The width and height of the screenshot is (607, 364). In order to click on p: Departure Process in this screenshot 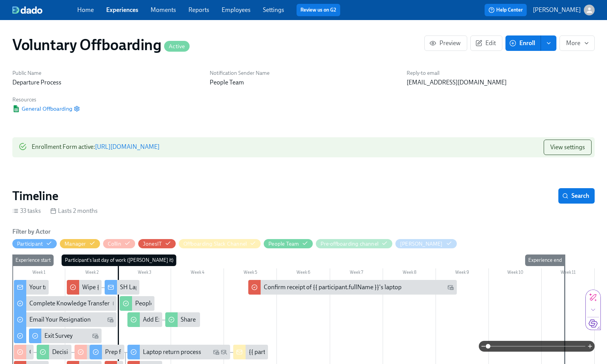, I will do `click(106, 82)`.